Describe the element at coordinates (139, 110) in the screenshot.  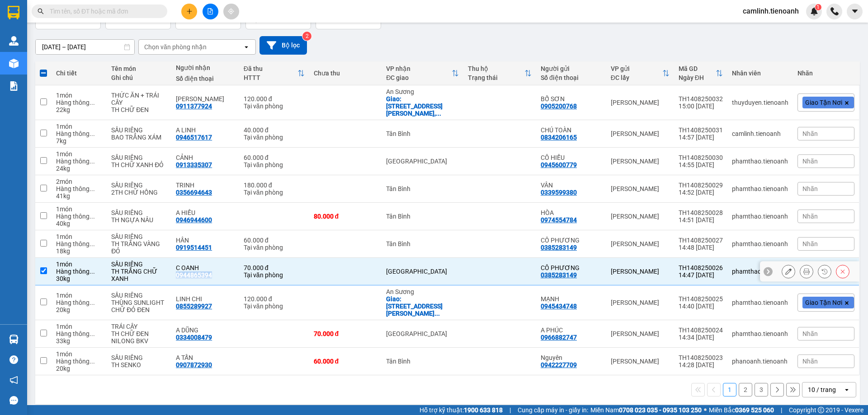
I see `div: TH CHỮ ĐEN` at that location.